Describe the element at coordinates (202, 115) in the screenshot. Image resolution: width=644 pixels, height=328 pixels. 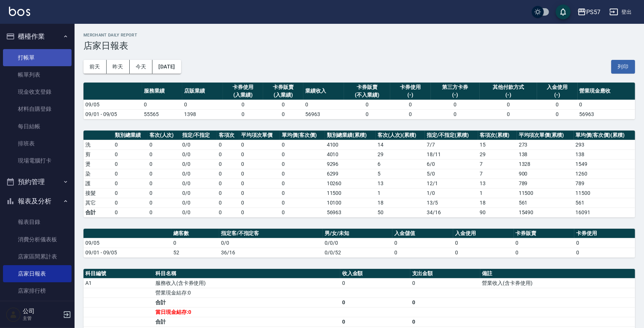
I see `td: 1398` at that location.